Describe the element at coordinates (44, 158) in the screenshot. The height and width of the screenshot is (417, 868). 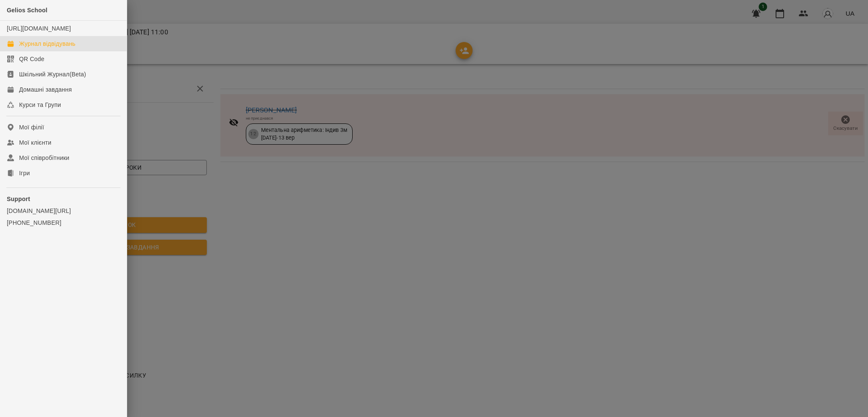
I see `div: Мої співробітники` at that location.